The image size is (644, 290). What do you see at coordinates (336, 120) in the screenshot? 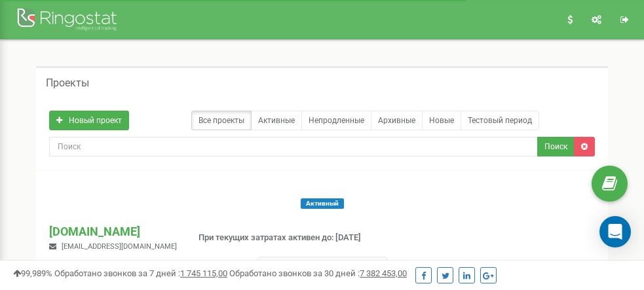
I see `a: Непродленные` at bounding box center [336, 120].